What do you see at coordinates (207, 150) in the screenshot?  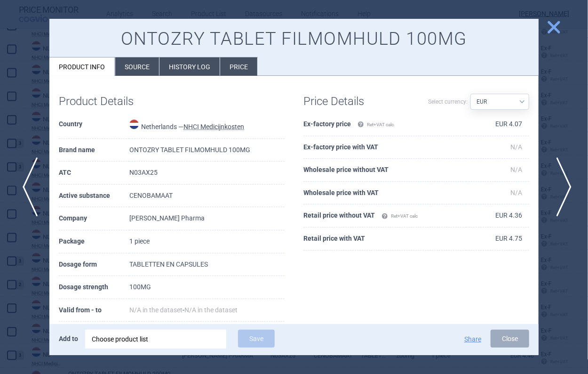 I see `td: ONTOZRY TABLET FILMOMHULD 100MG` at bounding box center [207, 150].